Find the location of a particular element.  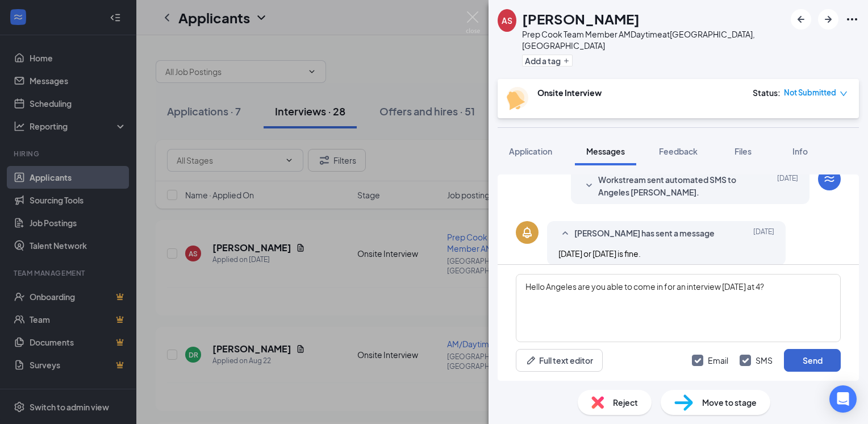

div: Open Intercom Messenger is located at coordinates (843, 399).